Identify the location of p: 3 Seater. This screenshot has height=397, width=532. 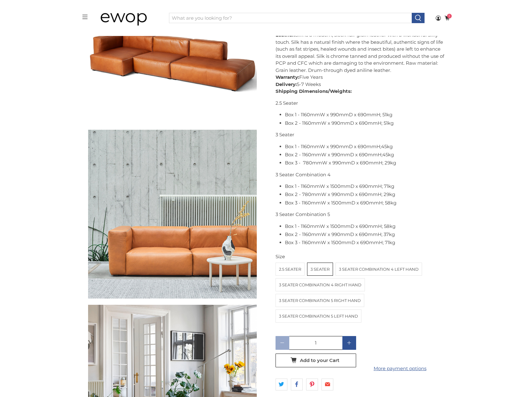
(360, 135).